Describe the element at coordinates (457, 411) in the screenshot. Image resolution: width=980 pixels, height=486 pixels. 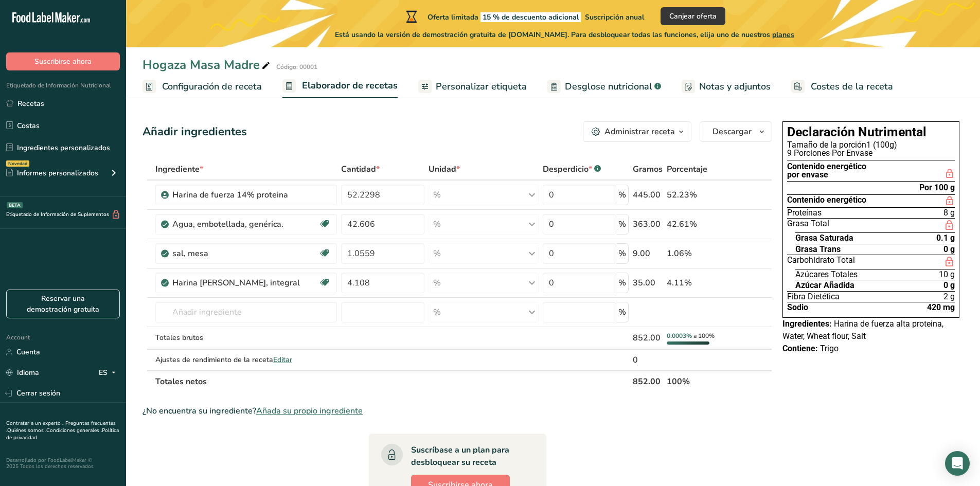
I see `div: ¿No encuentra su ingrediente?` at that location.